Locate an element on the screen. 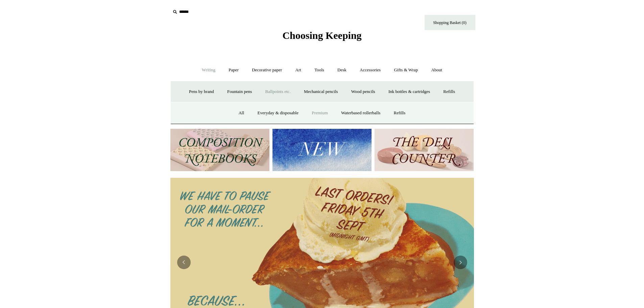 Image resolution: width=644 pixels, height=308 pixels. a: Waterbased rollerballs is located at coordinates (361, 113).